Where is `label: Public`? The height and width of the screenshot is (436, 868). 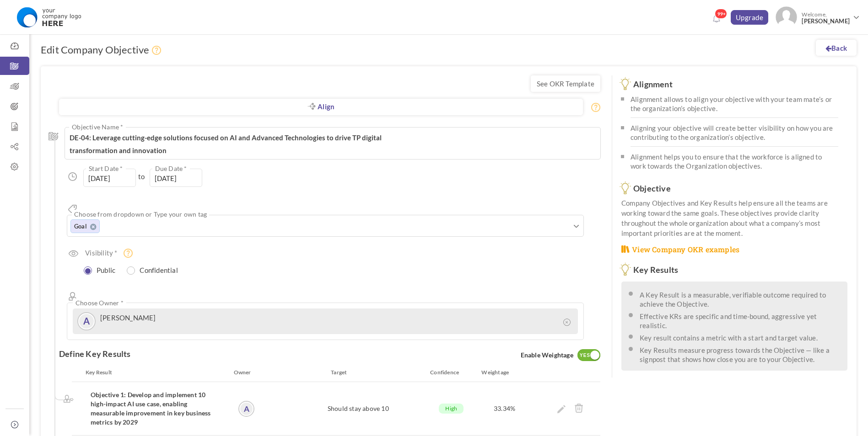
label: Public is located at coordinates (102, 269).